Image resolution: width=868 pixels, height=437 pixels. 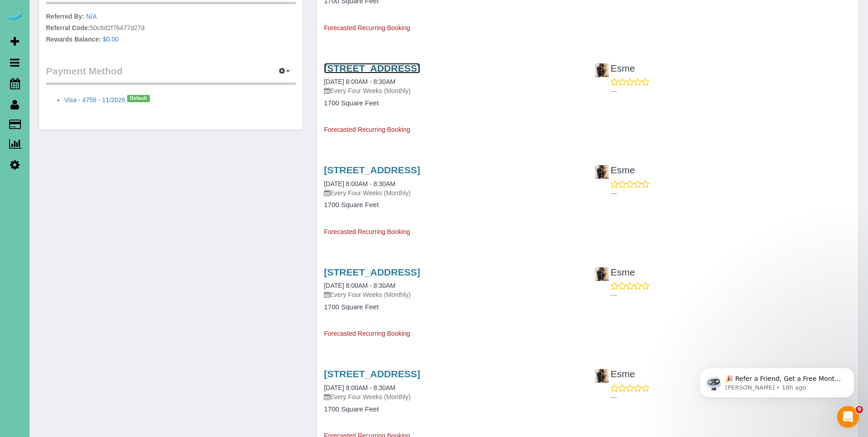 I want to click on p: 🎉 Refer a Friend, Get a Free Month! 🎉 Love Automaid? Share the love! When you refer a friend who ..., so click(x=98, y=31).